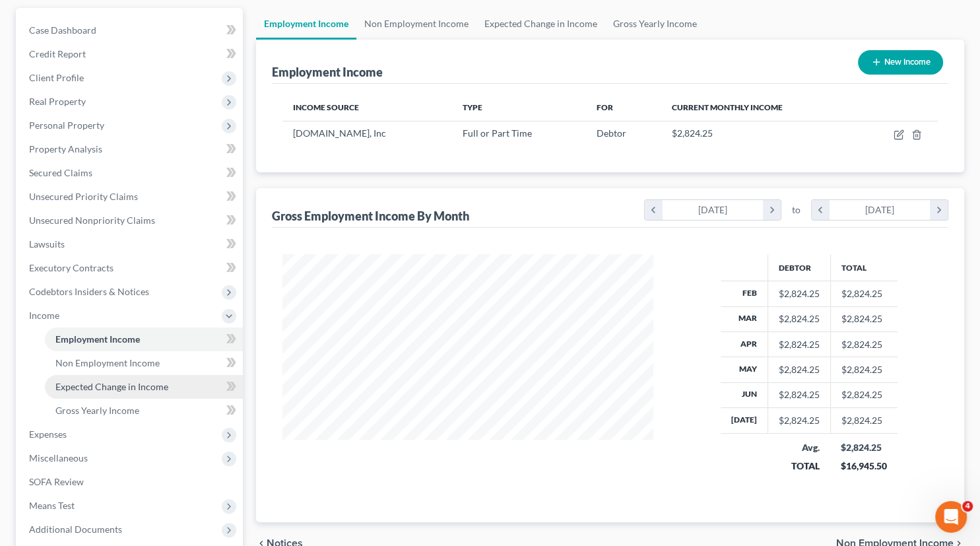 This screenshot has height=546, width=980. What do you see at coordinates (51, 505) in the screenshot?
I see `span: Means Test` at bounding box center [51, 505].